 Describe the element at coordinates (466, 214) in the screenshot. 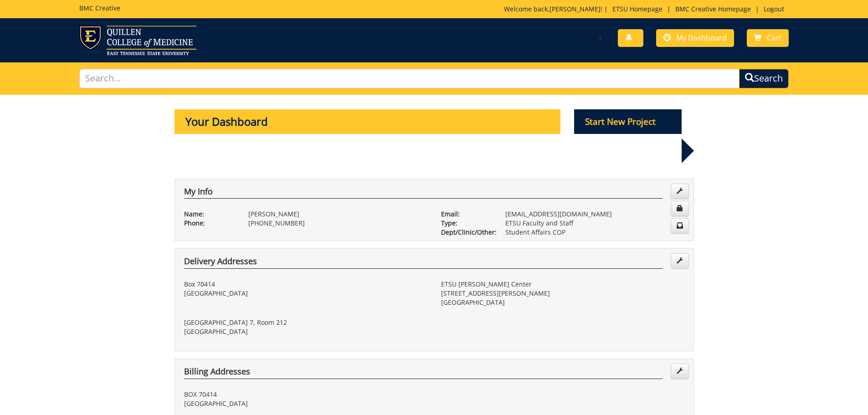

I see `p: Email:` at that location.